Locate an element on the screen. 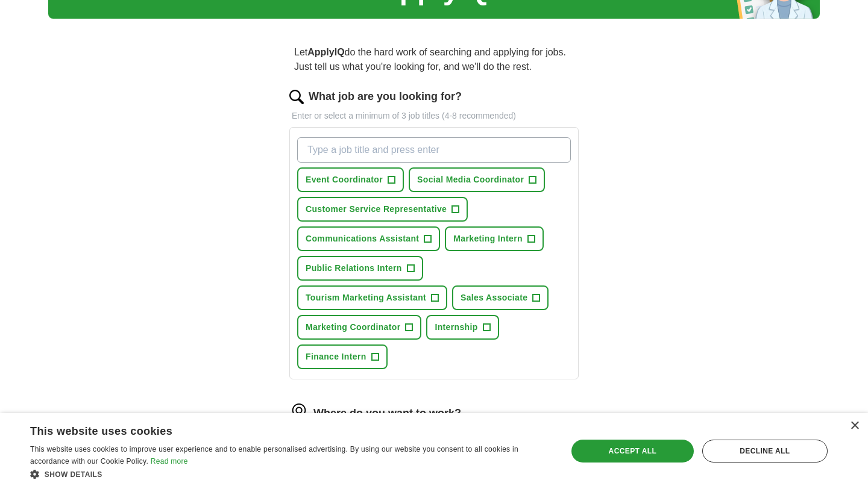  div: Close is located at coordinates (854, 426).